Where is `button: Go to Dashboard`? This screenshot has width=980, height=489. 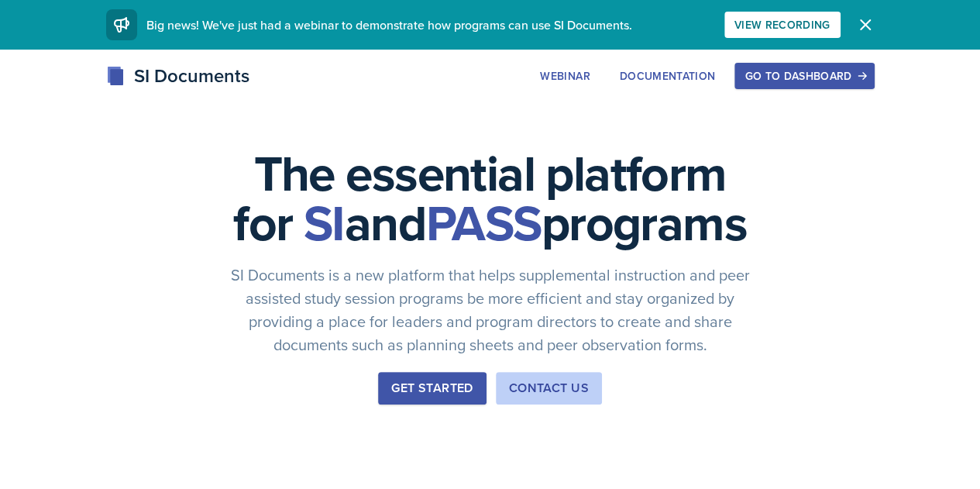 button: Go to Dashboard is located at coordinates (805, 76).